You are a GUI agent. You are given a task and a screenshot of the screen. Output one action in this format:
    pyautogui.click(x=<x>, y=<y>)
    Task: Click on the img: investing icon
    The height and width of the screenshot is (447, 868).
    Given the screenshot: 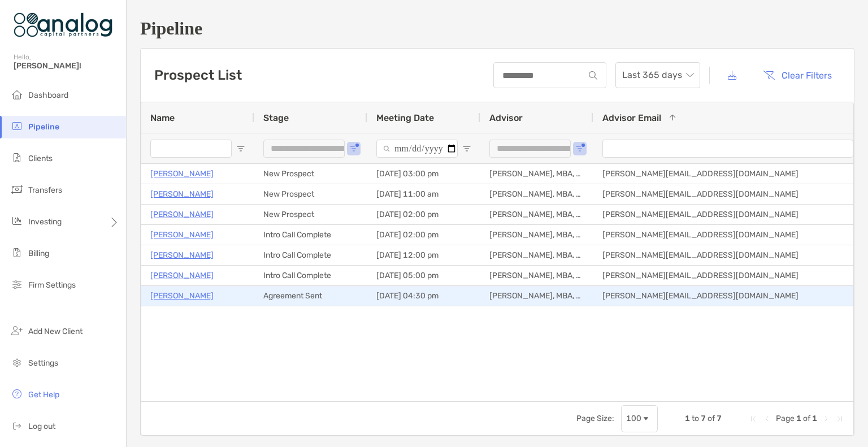 What is the action you would take?
    pyautogui.click(x=17, y=221)
    